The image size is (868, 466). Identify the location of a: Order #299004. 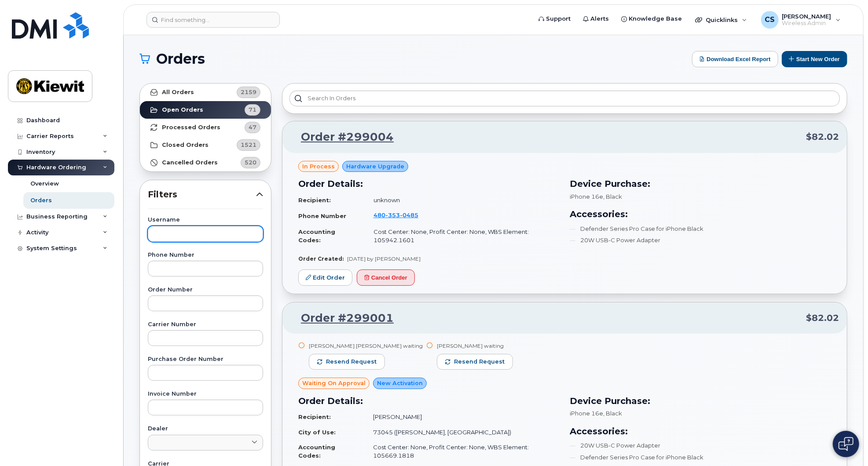
(342, 137).